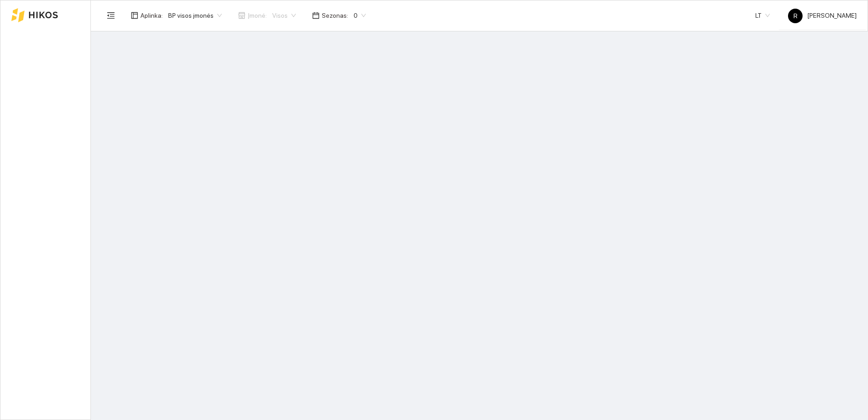  I want to click on span: R, so click(796, 16).